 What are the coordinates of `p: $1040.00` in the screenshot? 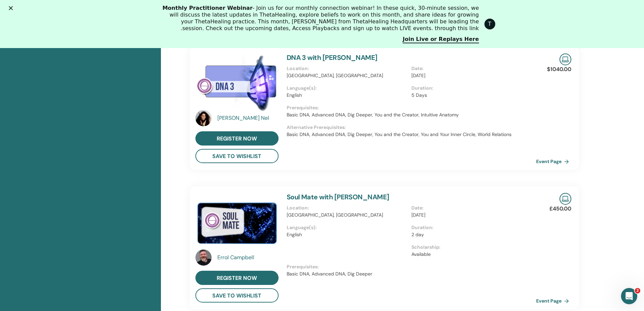 It's located at (559, 69).